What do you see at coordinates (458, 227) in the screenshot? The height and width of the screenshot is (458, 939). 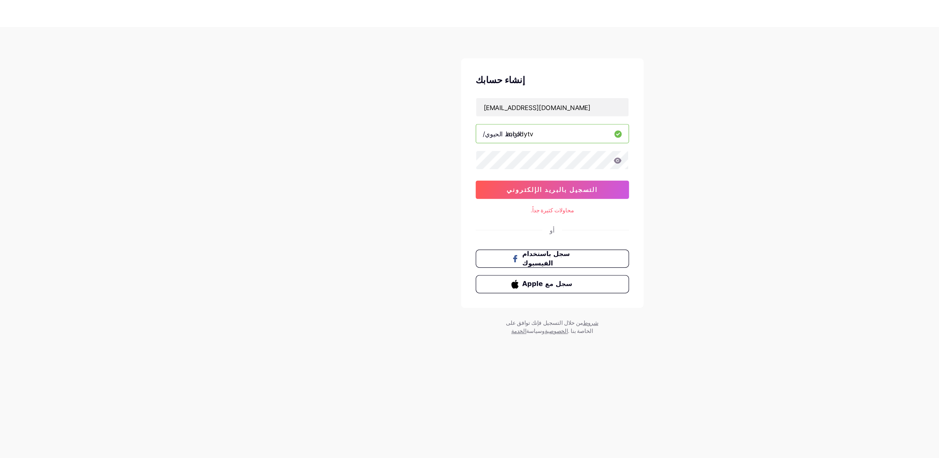 I see `font: وسياسة` at bounding box center [458, 227].